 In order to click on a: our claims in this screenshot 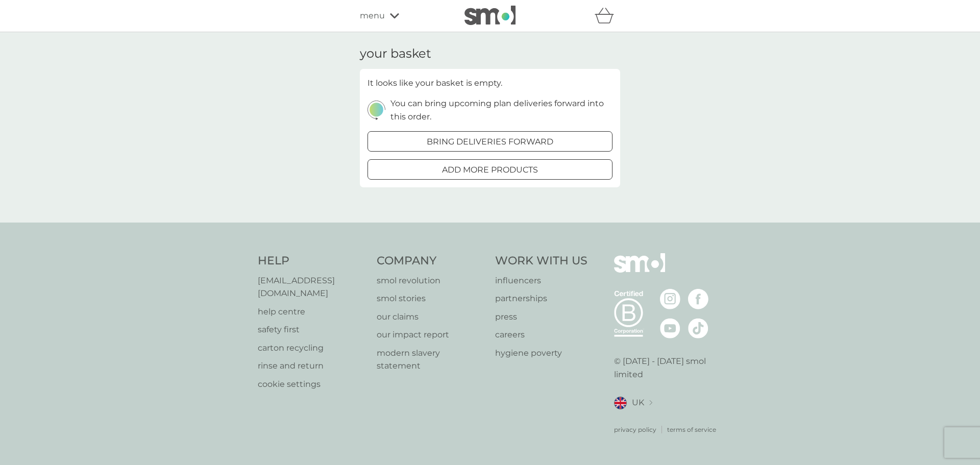, I will do `click(431, 317)`.